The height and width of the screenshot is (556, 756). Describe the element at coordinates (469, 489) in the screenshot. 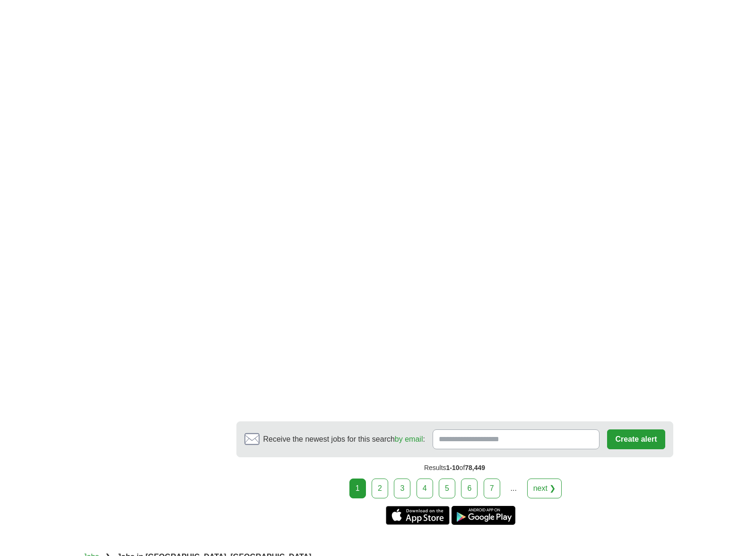

I see `a: 6` at that location.